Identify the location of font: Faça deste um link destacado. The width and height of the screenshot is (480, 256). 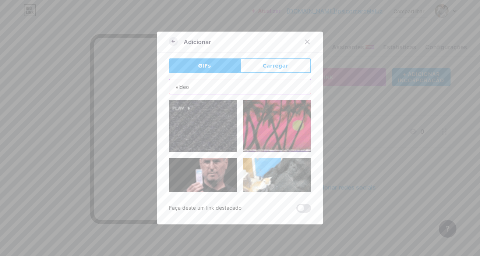
(205, 208).